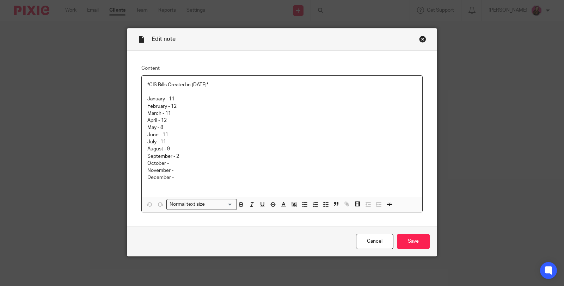 The height and width of the screenshot is (286, 564). Describe the element at coordinates (282, 114) in the screenshot. I see `p: March - 11` at that location.